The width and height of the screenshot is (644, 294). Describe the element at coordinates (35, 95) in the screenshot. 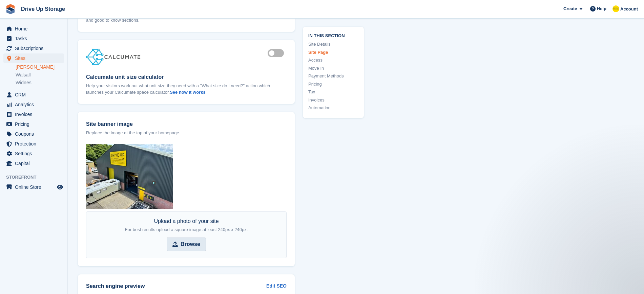

I see `span: CRM` at that location.